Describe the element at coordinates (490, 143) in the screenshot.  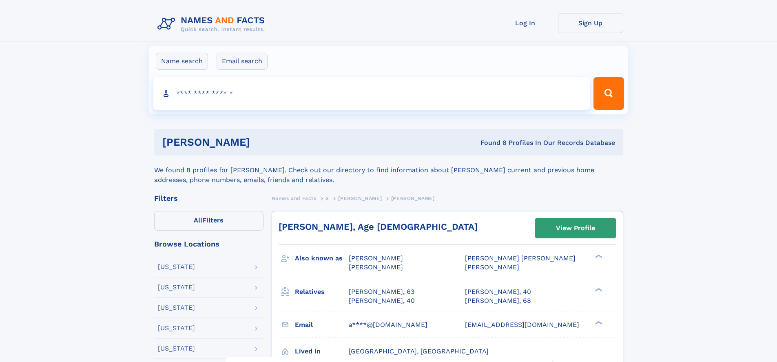
I see `div: Found 8 Profiles In Our Records Database` at that location.